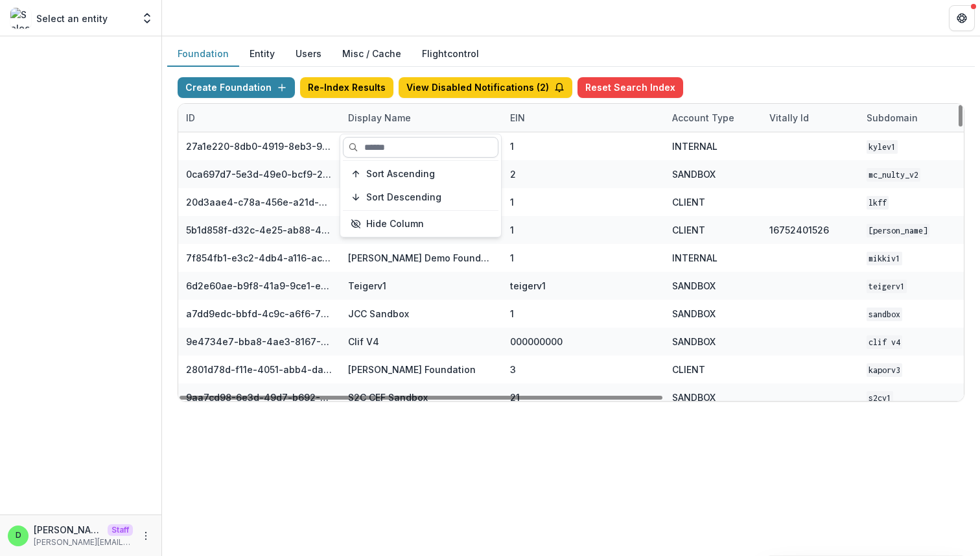 This screenshot has height=556, width=980. What do you see at coordinates (72, 18) in the screenshot?
I see `p: Select an entity` at bounding box center [72, 18].